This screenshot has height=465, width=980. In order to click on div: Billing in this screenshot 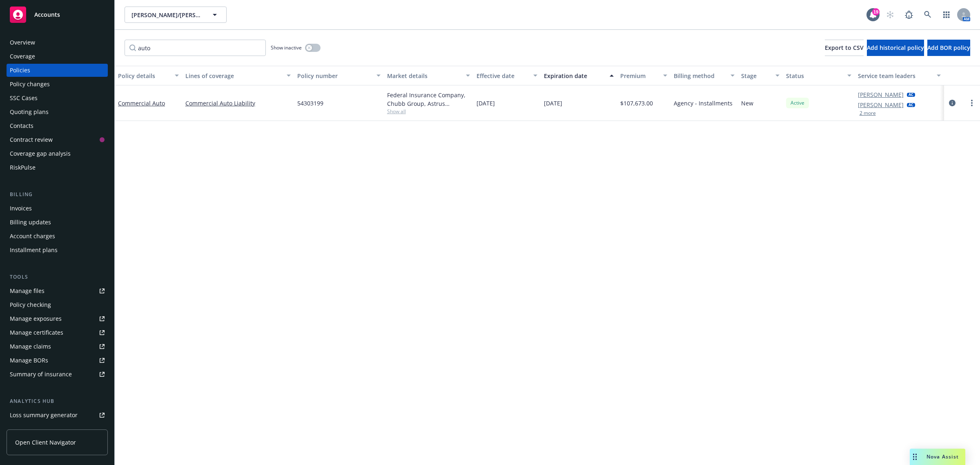, I will do `click(58, 194)`.